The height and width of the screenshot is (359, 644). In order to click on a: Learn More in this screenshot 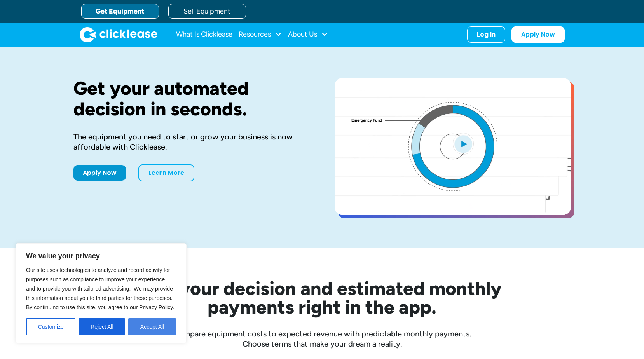, I will do `click(167, 173)`.